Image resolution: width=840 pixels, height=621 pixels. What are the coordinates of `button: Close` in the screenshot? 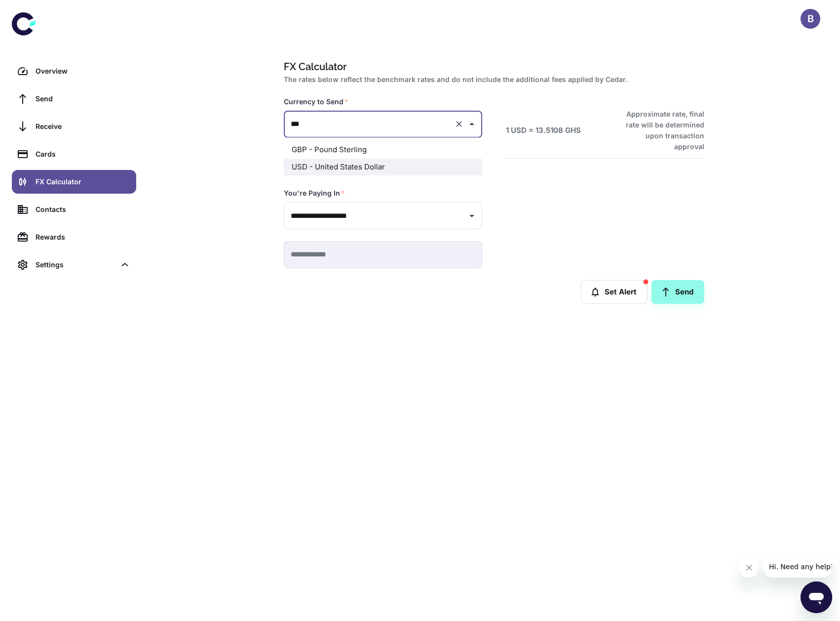 It's located at (471, 124).